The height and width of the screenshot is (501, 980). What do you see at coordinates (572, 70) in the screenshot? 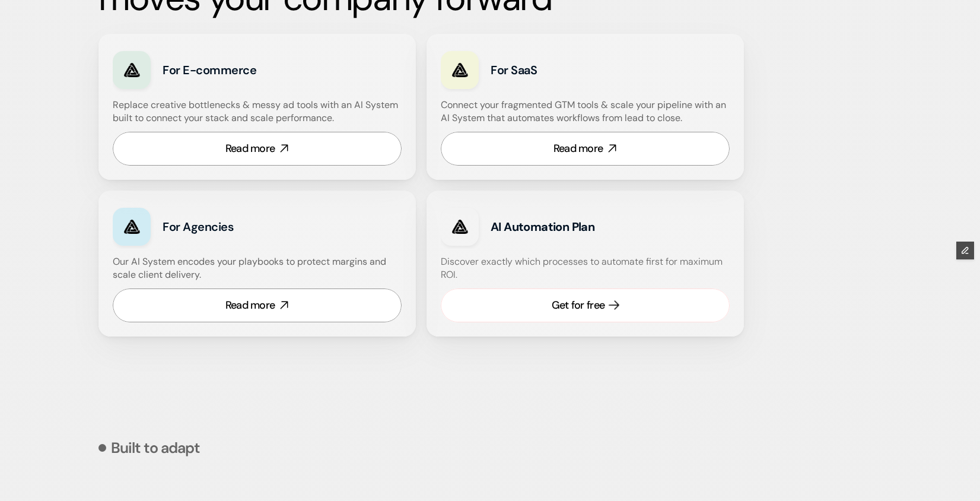
I see `h3: For SaaS` at bounding box center [572, 70].